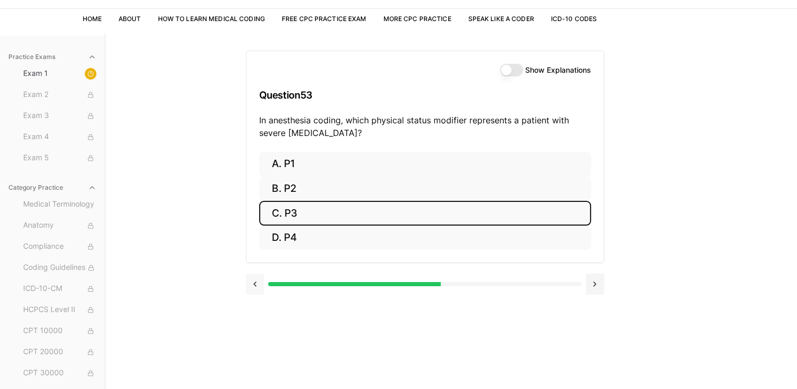 The image size is (797, 389). What do you see at coordinates (60, 158) in the screenshot?
I see `span: Exam 5` at bounding box center [60, 158].